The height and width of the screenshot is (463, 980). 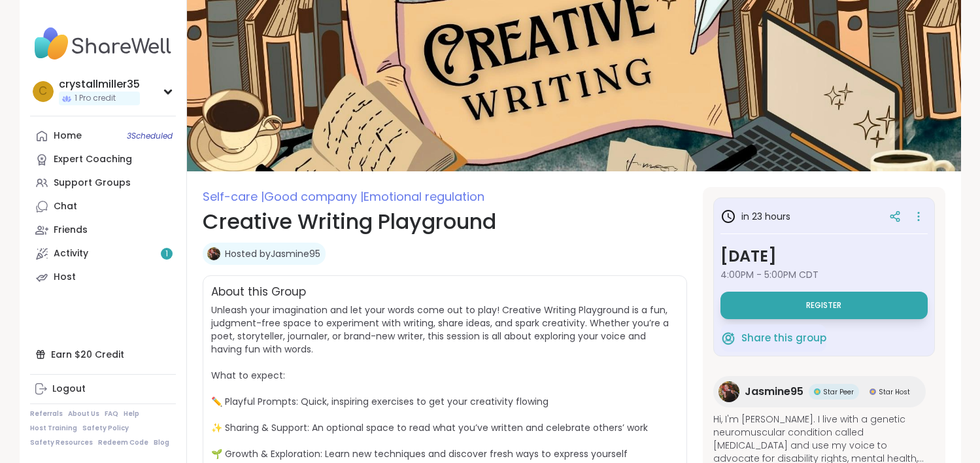 What do you see at coordinates (103, 354) in the screenshot?
I see `div: Earn $20 Credit` at bounding box center [103, 354].